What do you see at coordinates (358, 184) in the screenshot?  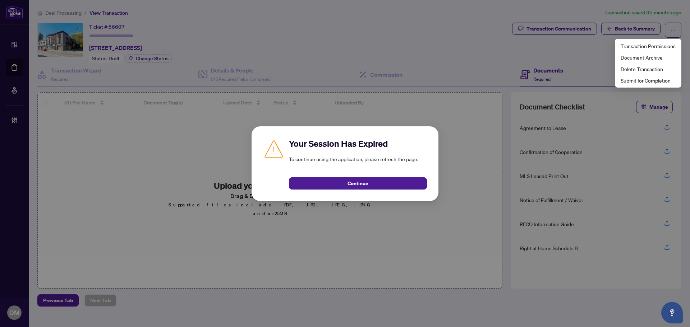 I see `button: Continue` at bounding box center [358, 184].